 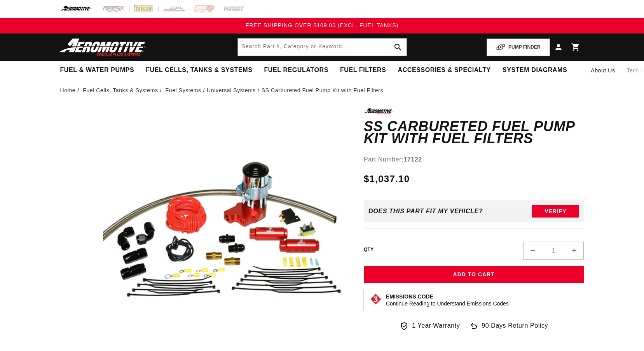 I want to click on label: QTY, so click(x=369, y=249).